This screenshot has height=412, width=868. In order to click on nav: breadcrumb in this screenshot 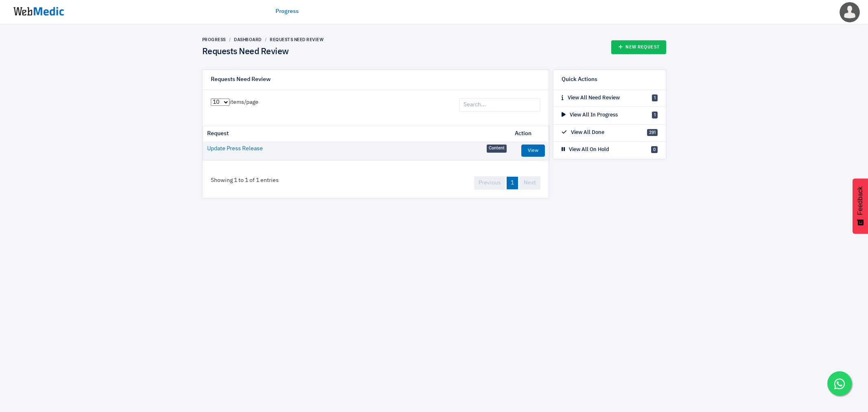, I will do `click(263, 39)`.